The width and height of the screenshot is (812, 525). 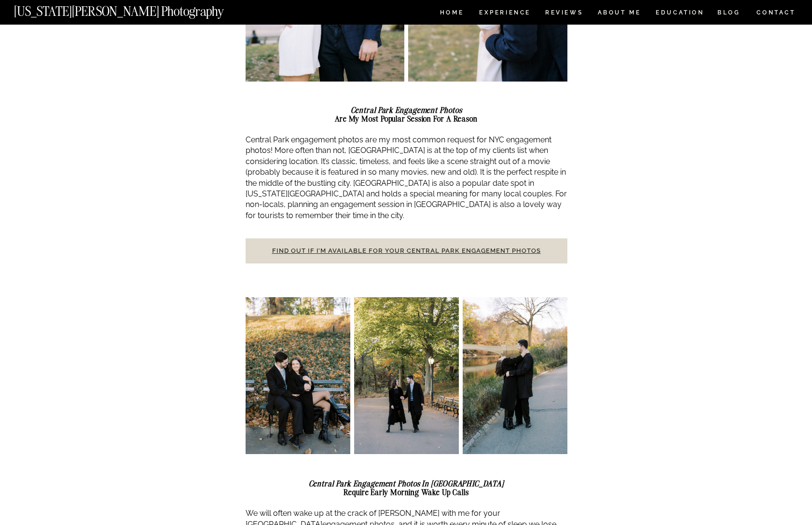 I want to click on nav: ABOUT ME, so click(x=619, y=13).